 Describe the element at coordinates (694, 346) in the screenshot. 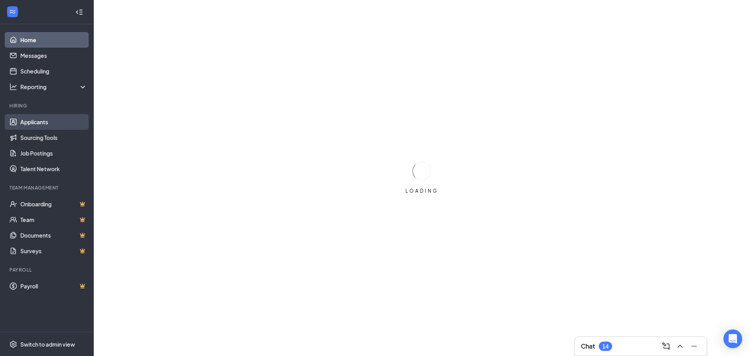

I see `svg: Minimize` at that location.